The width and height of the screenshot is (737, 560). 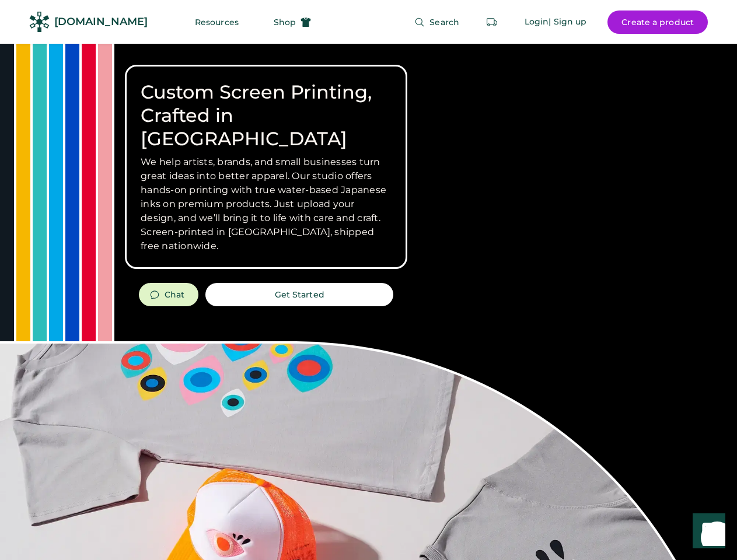 I want to click on button: Chat, so click(x=168, y=294).